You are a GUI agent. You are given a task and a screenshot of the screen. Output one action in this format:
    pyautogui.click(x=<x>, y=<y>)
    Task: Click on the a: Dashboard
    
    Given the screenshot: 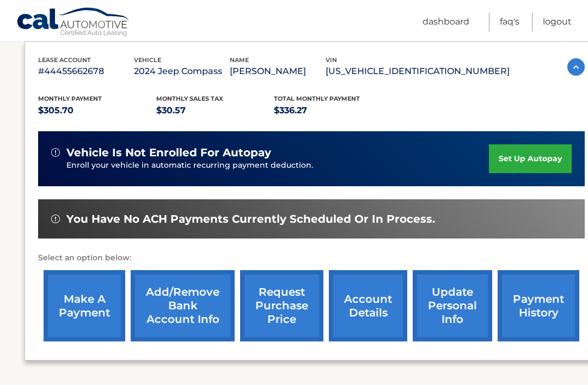 What is the action you would take?
    pyautogui.click(x=446, y=21)
    